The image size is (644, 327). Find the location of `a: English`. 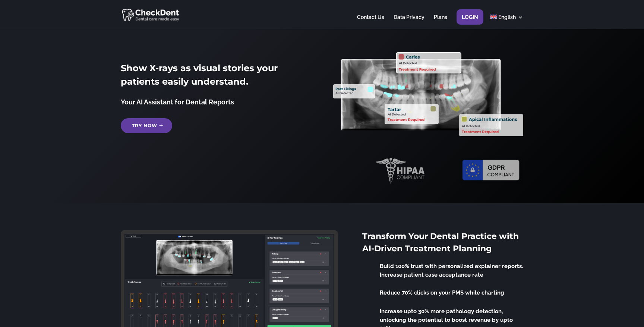

a: English is located at coordinates (507, 21).